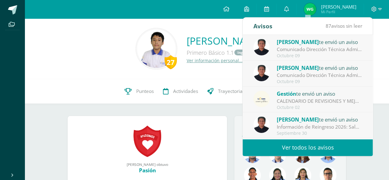  Describe the element at coordinates (225, 91) in the screenshot. I see `a: Trayectoria` at that location.